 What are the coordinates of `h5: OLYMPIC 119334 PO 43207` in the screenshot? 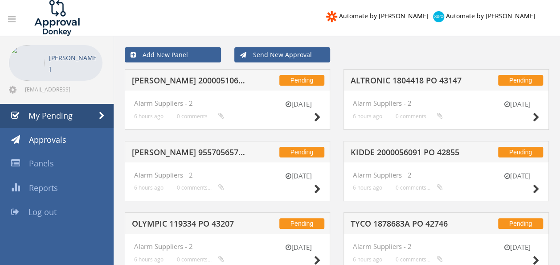 It's located at (189, 224).